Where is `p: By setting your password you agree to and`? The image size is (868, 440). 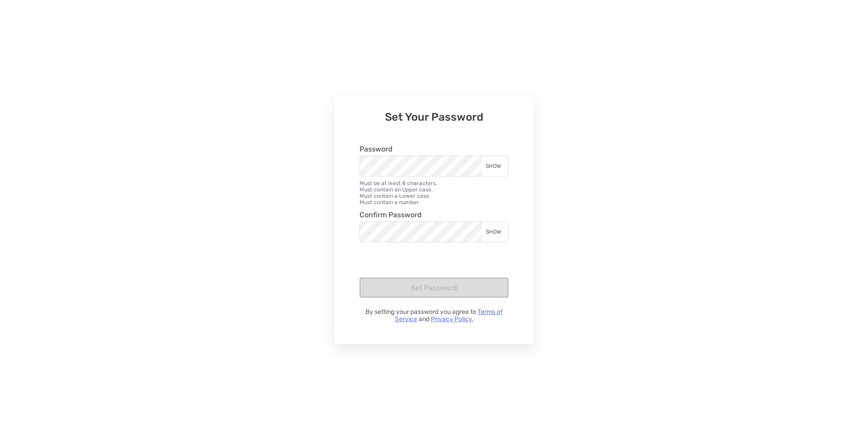
p: By setting your password you agree to and is located at coordinates (434, 316).